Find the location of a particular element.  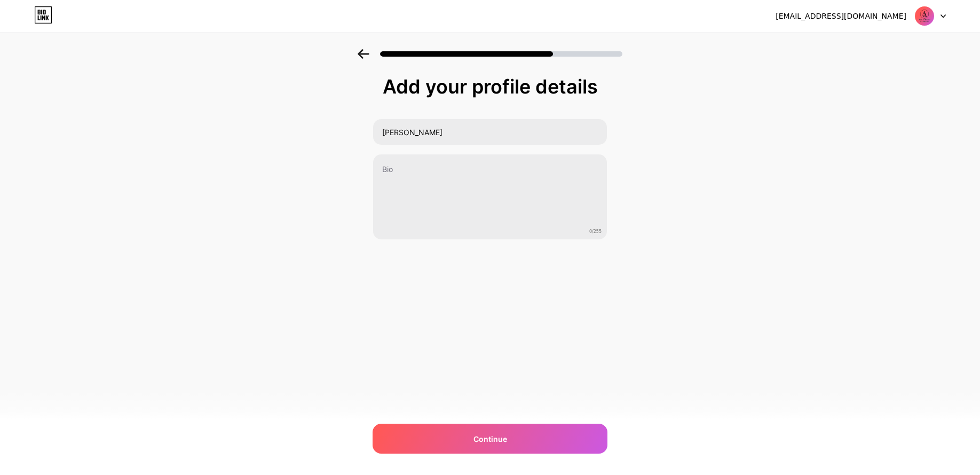

span: Continue is located at coordinates (490, 438).